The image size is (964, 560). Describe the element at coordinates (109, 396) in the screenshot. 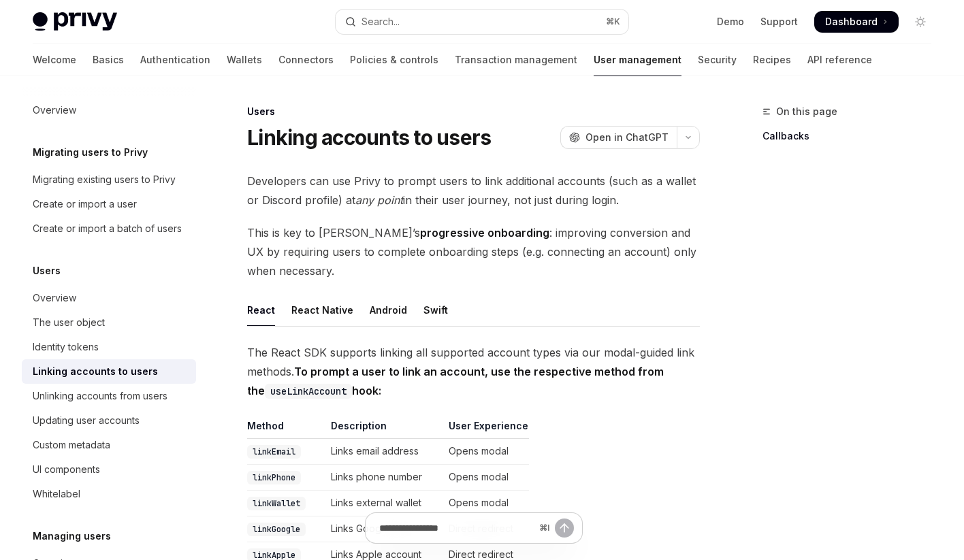

I see `a: Unlinking accounts from users` at that location.